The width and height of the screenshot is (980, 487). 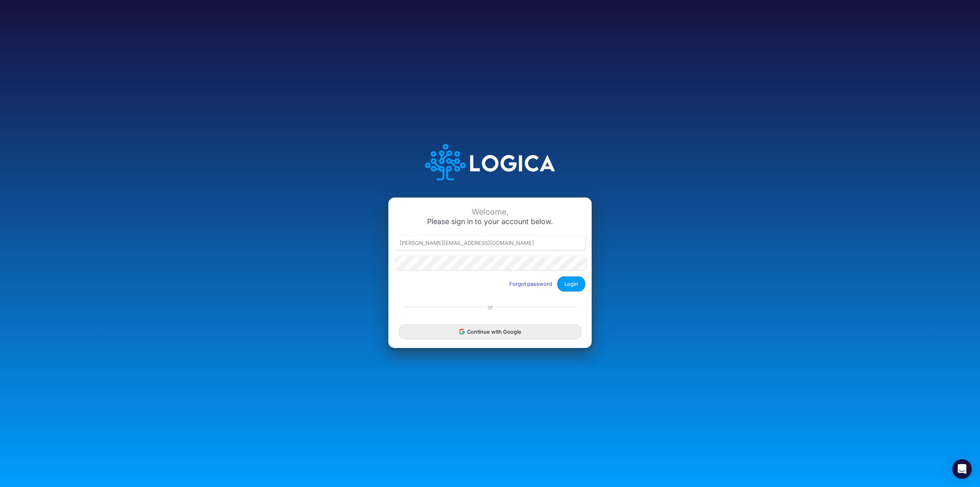 I want to click on button: Continue with Google, so click(x=490, y=332).